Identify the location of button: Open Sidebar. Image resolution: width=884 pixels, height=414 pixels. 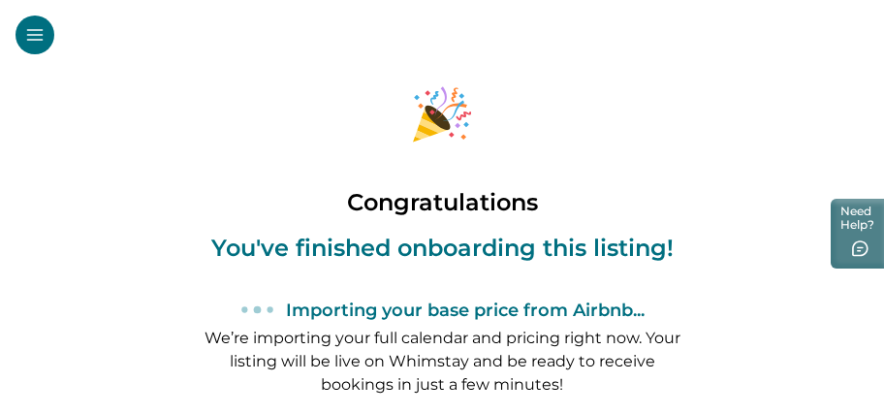
(35, 35).